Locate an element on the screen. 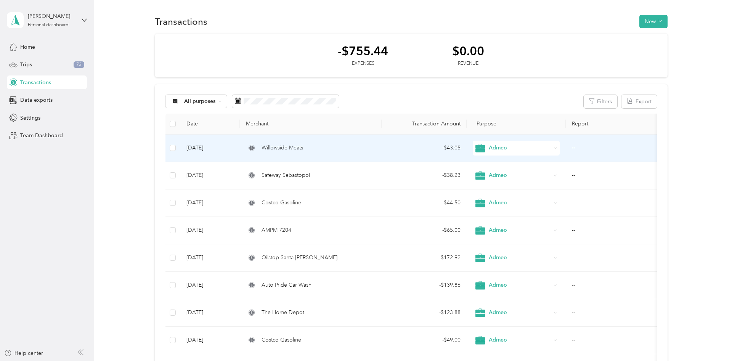 Image resolution: width=732 pixels, height=361 pixels. span: 73 is located at coordinates (79, 65).